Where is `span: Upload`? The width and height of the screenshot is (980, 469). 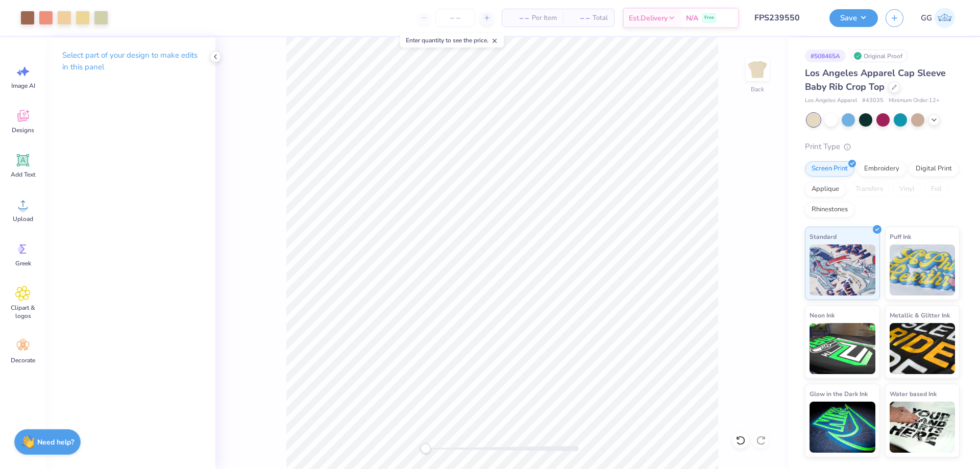
span: Upload is located at coordinates (23, 219).